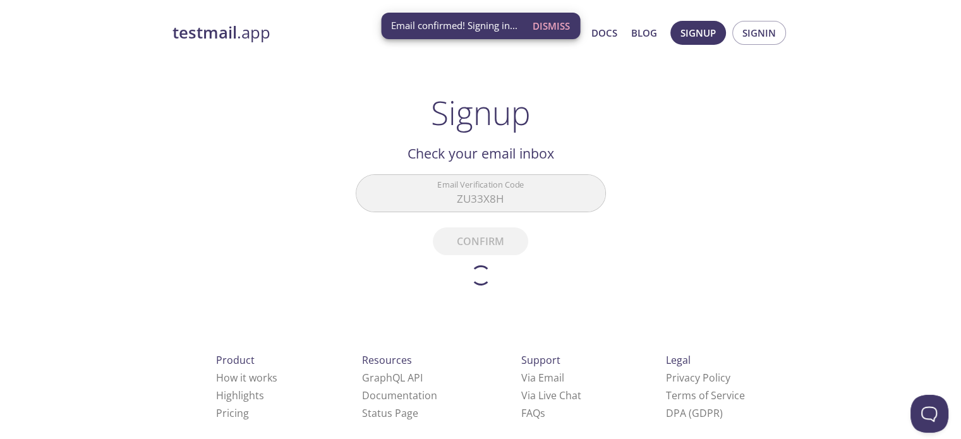 The height and width of the screenshot is (439, 961). Describe the element at coordinates (543, 378) in the screenshot. I see `a: Via Email` at that location.